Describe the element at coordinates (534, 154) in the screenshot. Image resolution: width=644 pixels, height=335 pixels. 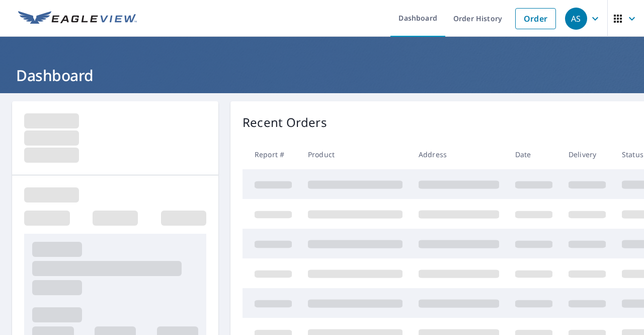
I see `th: Date` at that location.